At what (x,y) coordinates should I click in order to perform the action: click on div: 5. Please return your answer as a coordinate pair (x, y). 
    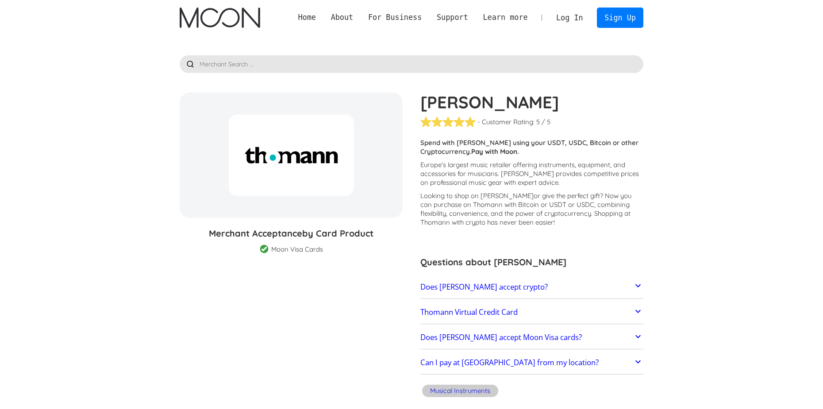
    Looking at the image, I should click on (538, 122).